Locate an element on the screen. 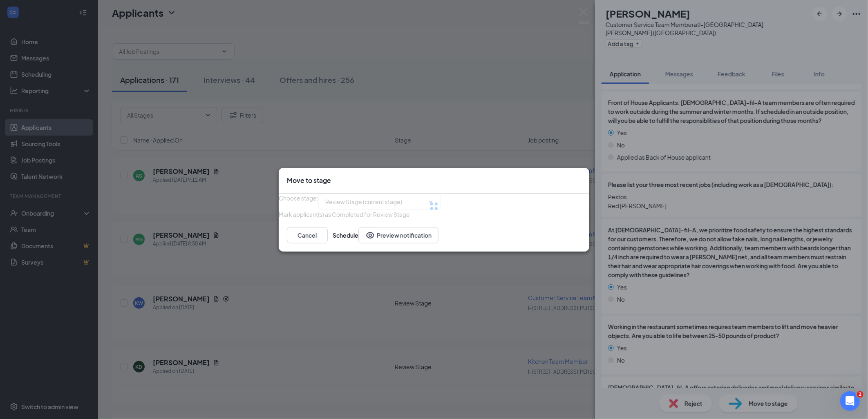  span: 2 is located at coordinates (860, 394).